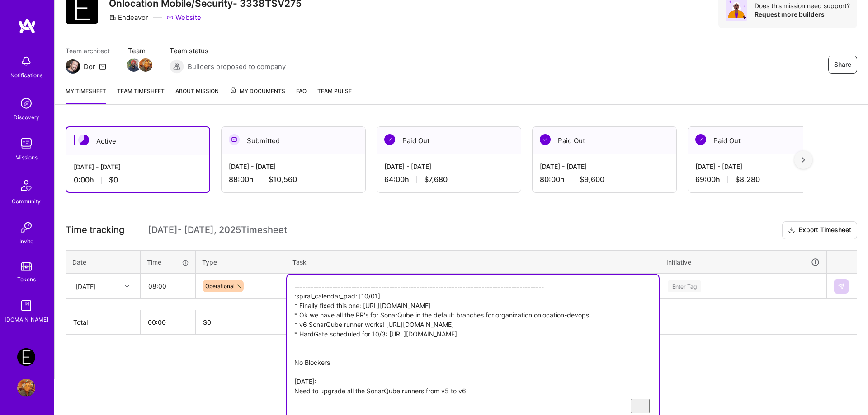 This screenshot has width=868, height=415. What do you see at coordinates (293, 141) in the screenshot?
I see `div: Submitted` at bounding box center [293, 141].